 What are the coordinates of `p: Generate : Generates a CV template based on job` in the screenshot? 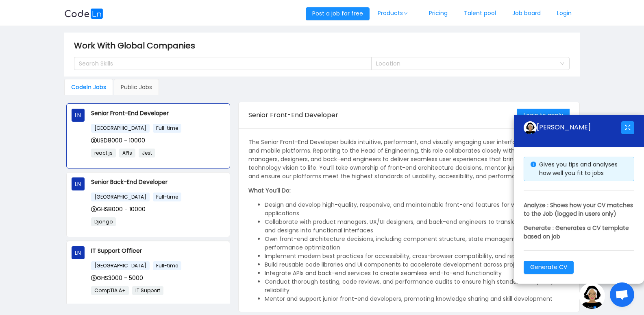 It's located at (579, 232).